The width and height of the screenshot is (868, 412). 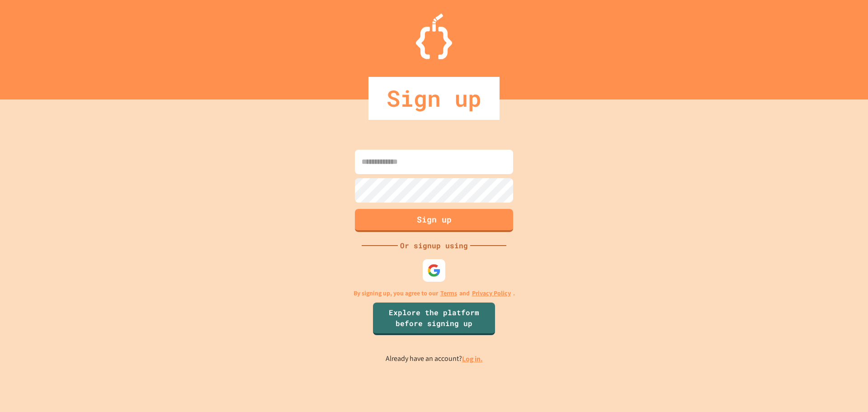 I want to click on a: Log in., so click(x=472, y=359).